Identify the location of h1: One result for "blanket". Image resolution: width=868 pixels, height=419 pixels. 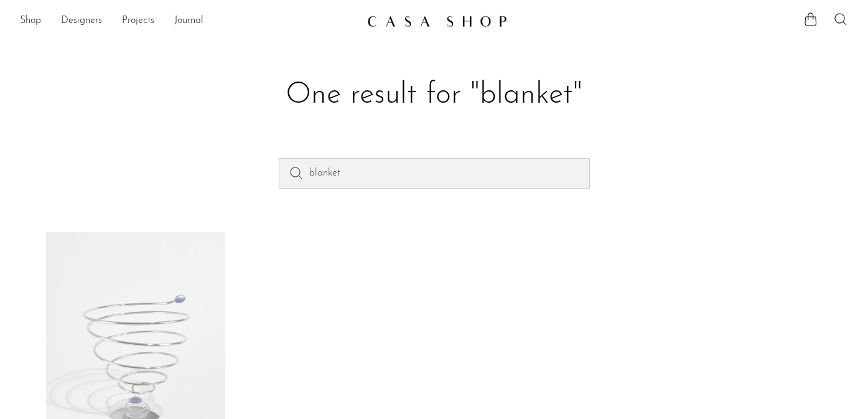
(434, 96).